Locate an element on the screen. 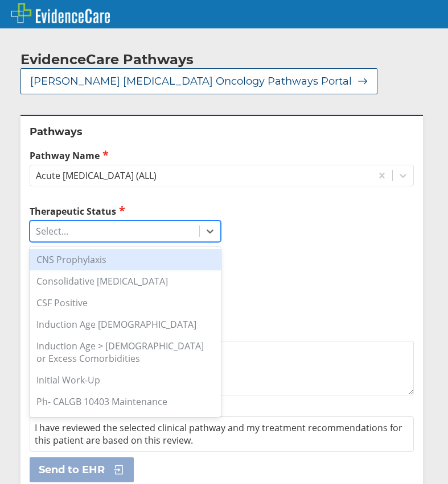 The height and width of the screenshot is (484, 448). div: CNS Prophylaxis is located at coordinates (125, 259).